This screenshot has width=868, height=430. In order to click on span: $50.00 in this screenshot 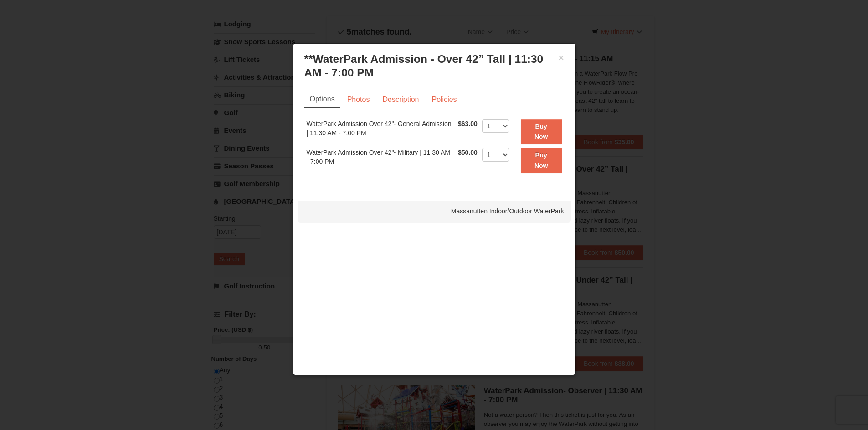, I will do `click(468, 153)`.